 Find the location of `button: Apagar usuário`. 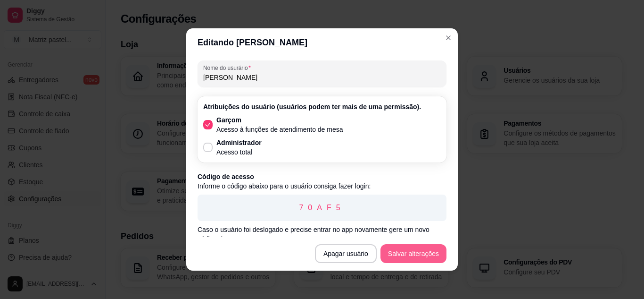

button: Apagar usuário is located at coordinates (346, 253).